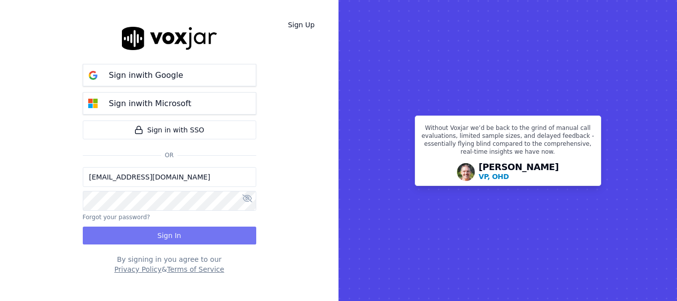 Image resolution: width=677 pixels, height=301 pixels. What do you see at coordinates (466, 172) in the screenshot?
I see `img: Avatar` at bounding box center [466, 172].